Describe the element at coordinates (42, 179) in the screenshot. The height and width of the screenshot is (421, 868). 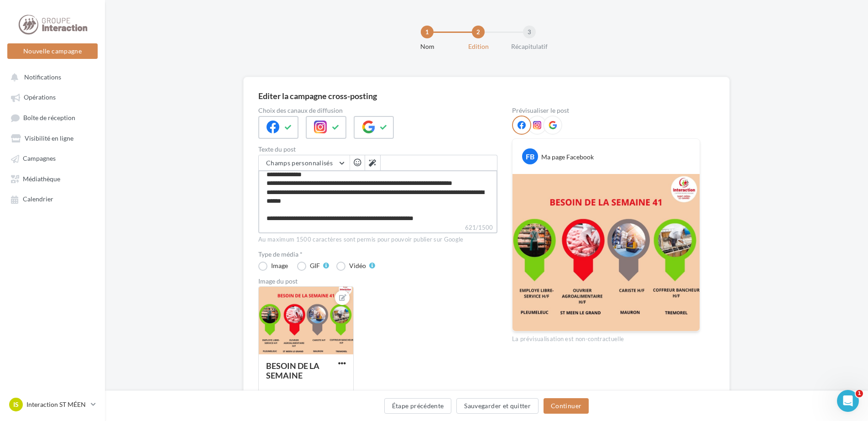
I see `span: Médiathèque` at that location.